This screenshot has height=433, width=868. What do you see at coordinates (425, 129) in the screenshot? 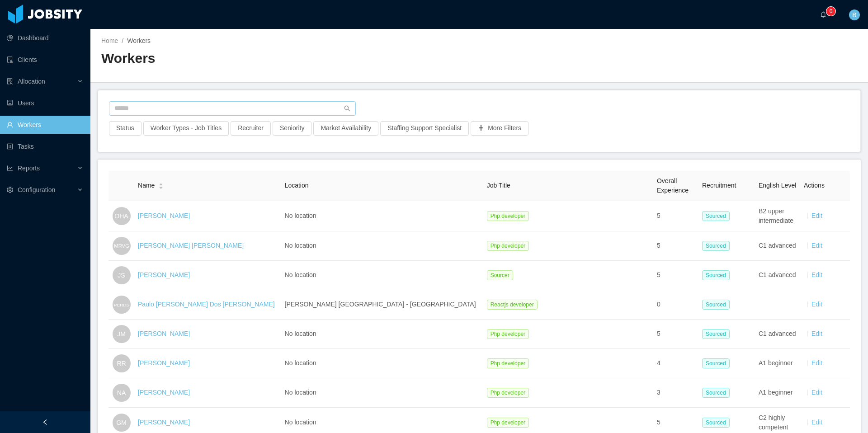
I see `button: Staffing Support Specialist` at bounding box center [425, 129].